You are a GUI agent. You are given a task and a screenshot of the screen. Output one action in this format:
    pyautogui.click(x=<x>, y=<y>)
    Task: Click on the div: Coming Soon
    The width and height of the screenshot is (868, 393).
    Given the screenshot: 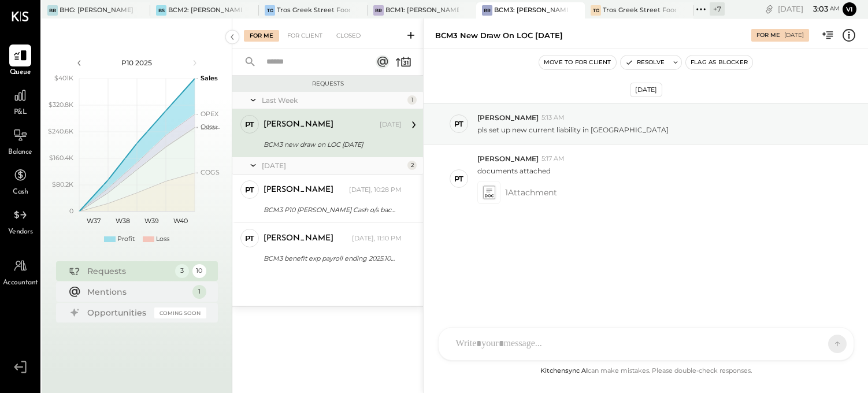 What is the action you would take?
    pyautogui.click(x=181, y=312)
    